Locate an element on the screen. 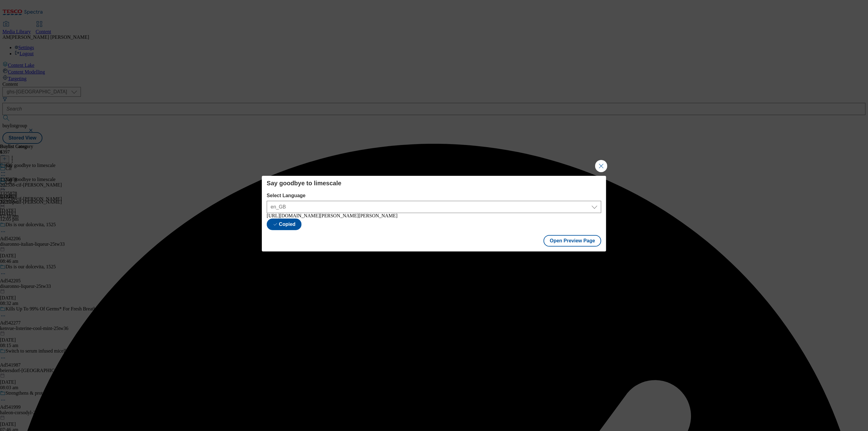  button: Open Preview Page is located at coordinates (573, 241).